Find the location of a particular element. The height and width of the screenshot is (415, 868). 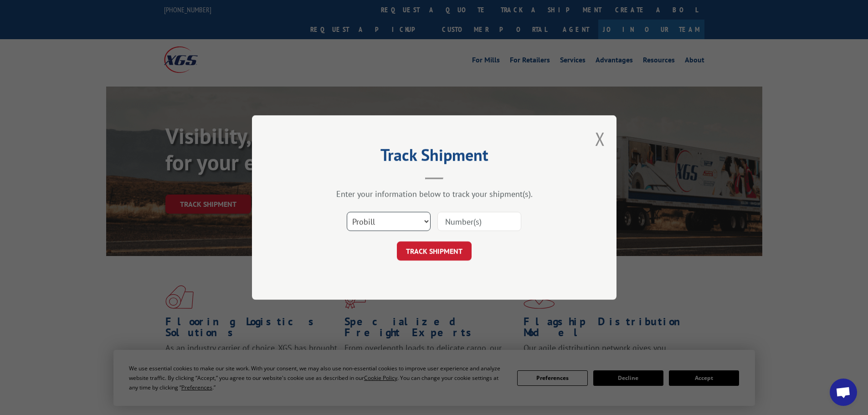

button: Close modal is located at coordinates (600, 138).